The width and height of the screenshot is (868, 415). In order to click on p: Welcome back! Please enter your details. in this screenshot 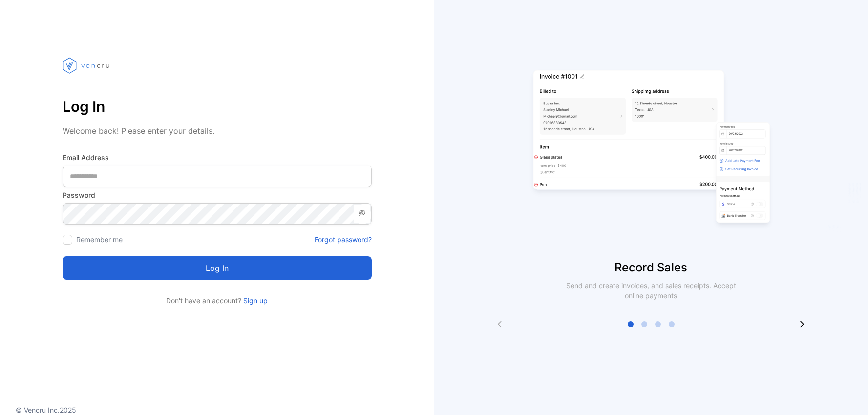, I will do `click(217, 131)`.